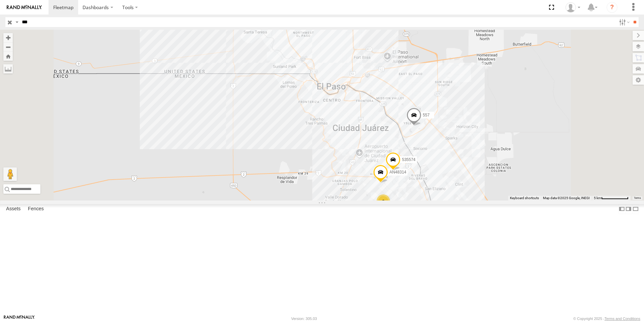 Image resolution: width=644 pixels, height=322 pixels. I want to click on a: Terms and Conditions, so click(623, 319).